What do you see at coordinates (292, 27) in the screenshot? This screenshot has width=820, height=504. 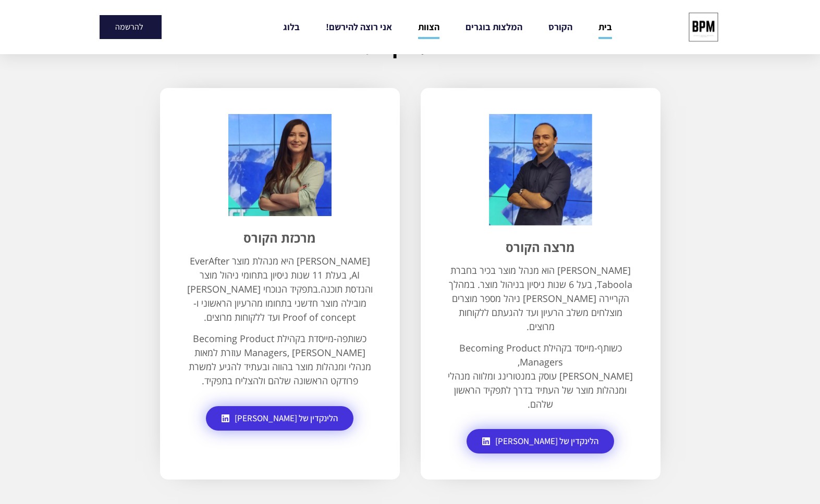 I see `a: בלוג` at bounding box center [292, 27].